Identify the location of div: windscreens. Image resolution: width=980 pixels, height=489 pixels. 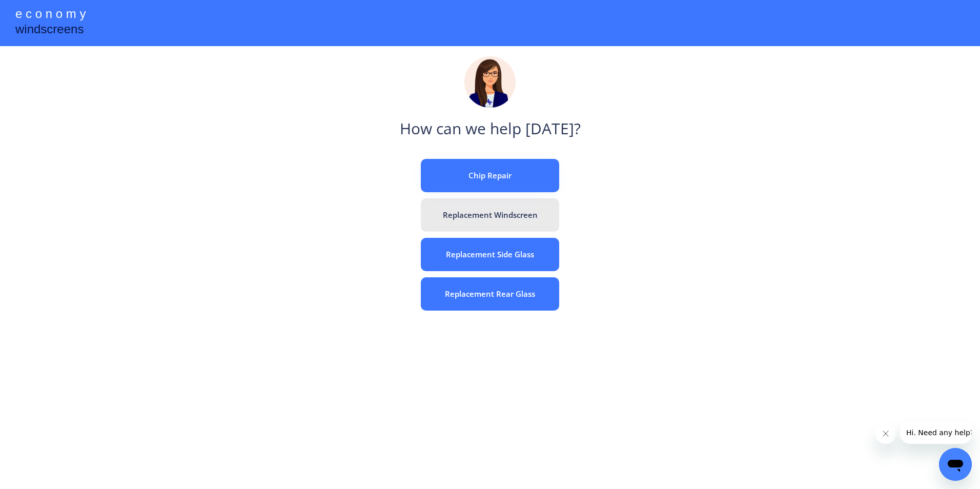
(49, 30).